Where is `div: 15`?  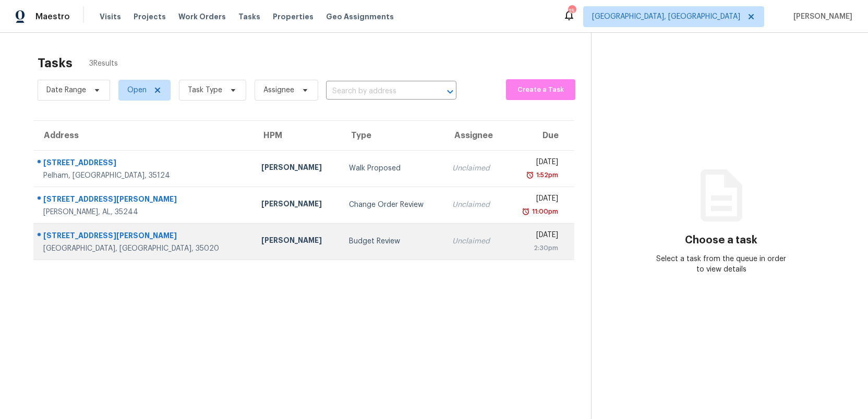
div: 15 is located at coordinates (572, 11).